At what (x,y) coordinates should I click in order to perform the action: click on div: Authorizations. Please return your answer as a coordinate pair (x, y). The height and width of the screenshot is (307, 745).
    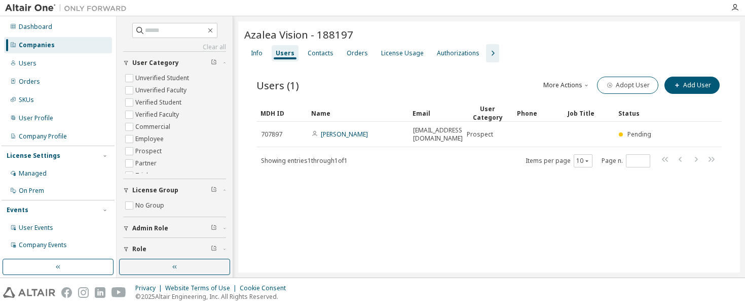
    Looking at the image, I should click on (458, 53).